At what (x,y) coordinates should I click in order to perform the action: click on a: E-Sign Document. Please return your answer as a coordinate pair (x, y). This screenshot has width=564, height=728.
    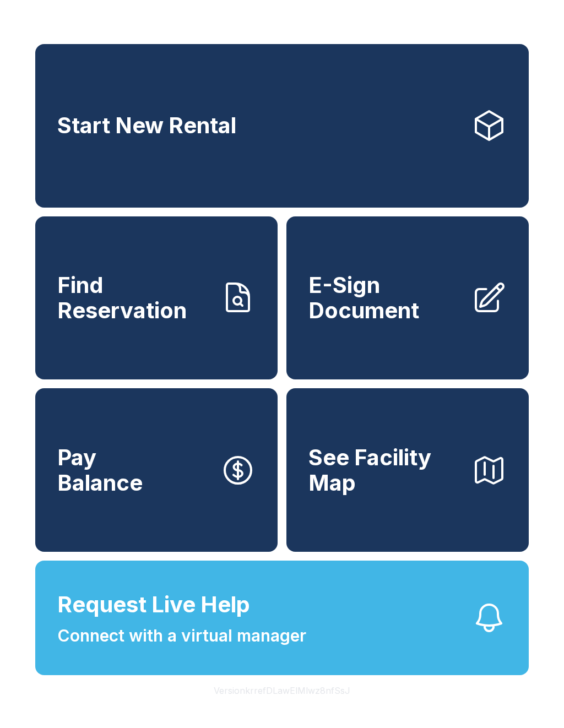
    Looking at the image, I should click on (408, 297).